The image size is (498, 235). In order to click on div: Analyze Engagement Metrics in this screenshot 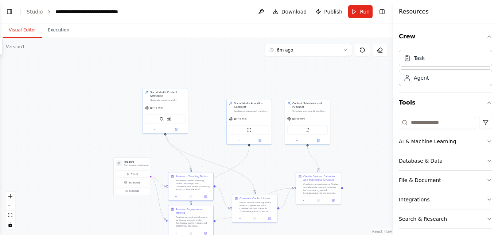, I will do `click(193, 211)`.